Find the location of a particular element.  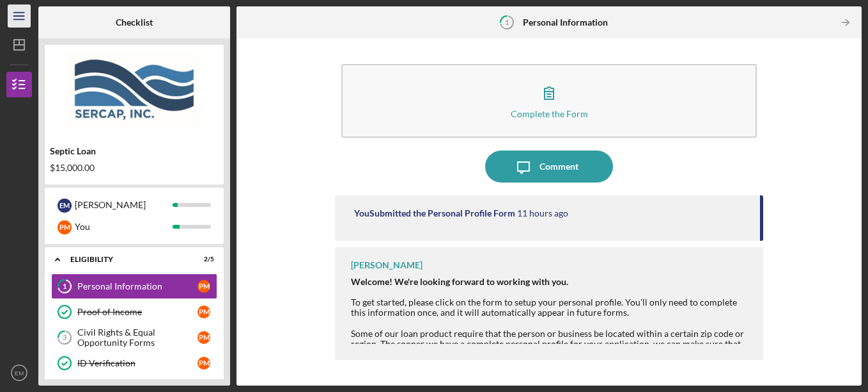

div: Some of our loan product require that the person or business be located within a certain zip code... is located at coordinates (551, 344).